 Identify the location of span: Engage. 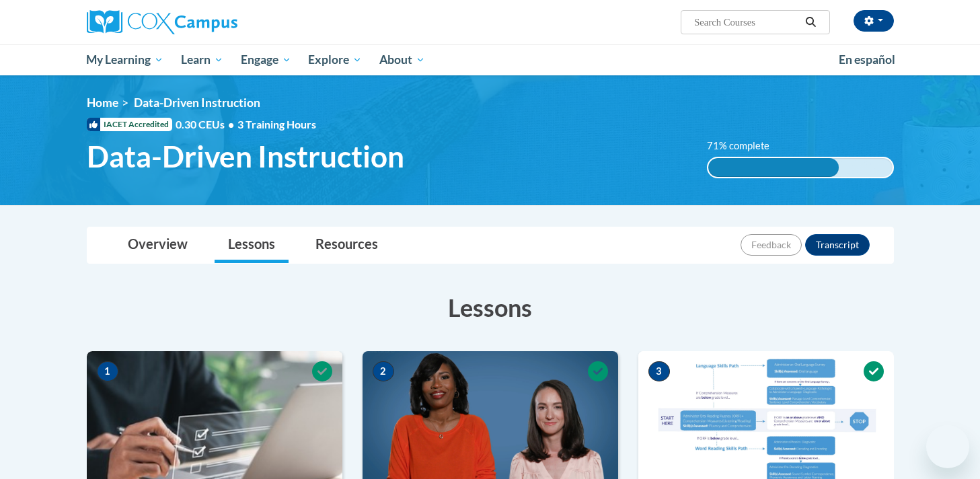
(265, 59).